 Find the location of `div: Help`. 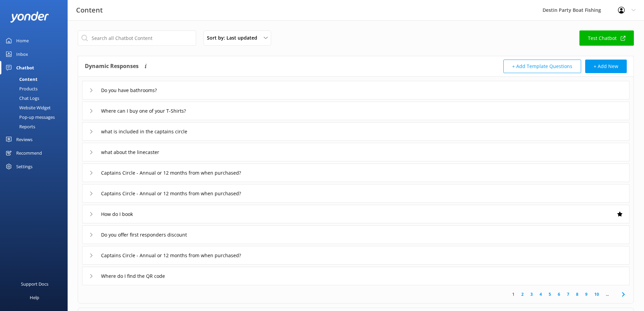

div: Help is located at coordinates (35, 298).